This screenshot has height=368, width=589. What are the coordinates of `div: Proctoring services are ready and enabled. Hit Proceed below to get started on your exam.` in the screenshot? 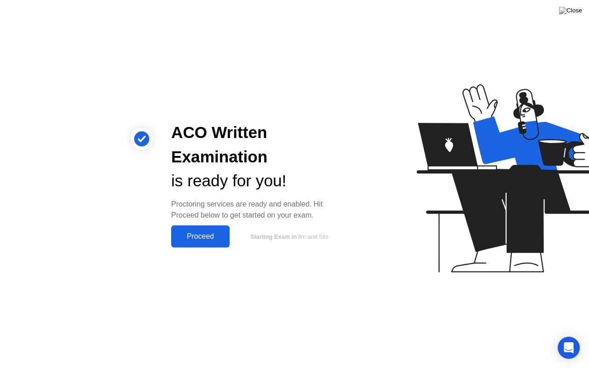 It's located at (257, 210).